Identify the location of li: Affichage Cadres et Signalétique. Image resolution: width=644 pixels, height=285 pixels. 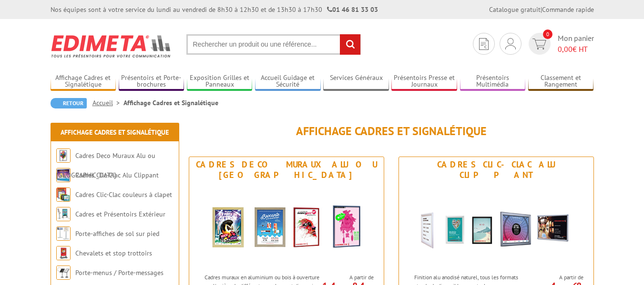
(170, 103).